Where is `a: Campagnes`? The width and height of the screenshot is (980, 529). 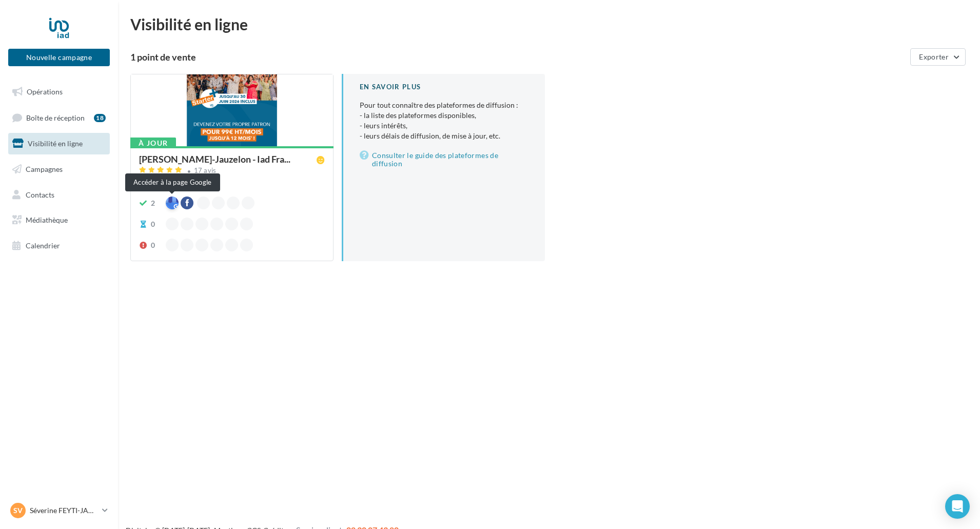 a: Campagnes is located at coordinates (59, 169).